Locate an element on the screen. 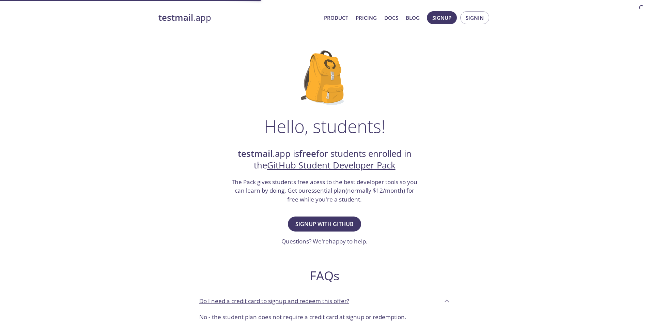 This screenshot has width=649, height=327. button: Signup is located at coordinates (442, 18).